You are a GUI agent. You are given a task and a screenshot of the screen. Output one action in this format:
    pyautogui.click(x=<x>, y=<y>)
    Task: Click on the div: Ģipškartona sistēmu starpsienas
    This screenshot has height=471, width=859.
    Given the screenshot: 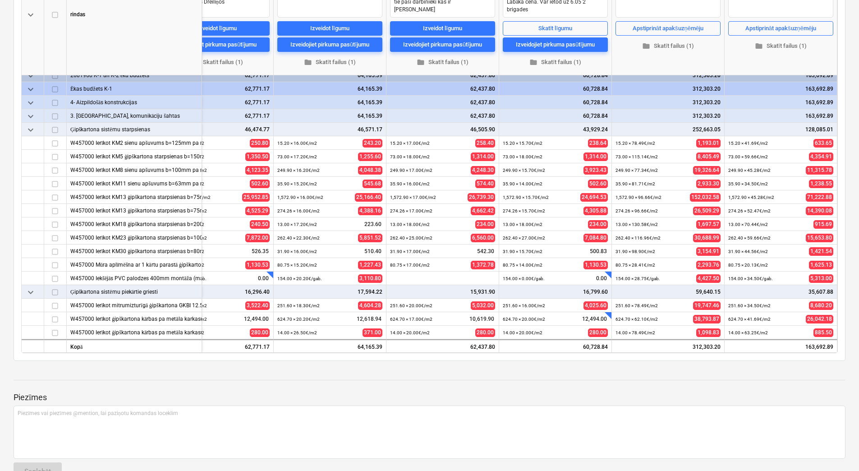 What is the action you would take?
    pyautogui.click(x=134, y=129)
    